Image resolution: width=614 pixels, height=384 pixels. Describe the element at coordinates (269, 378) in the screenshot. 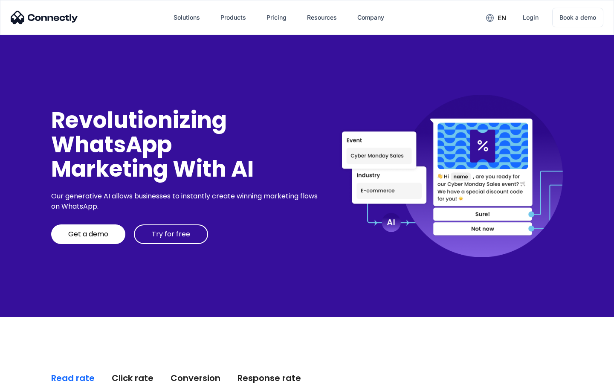

I see `div: Response rate` at that location.